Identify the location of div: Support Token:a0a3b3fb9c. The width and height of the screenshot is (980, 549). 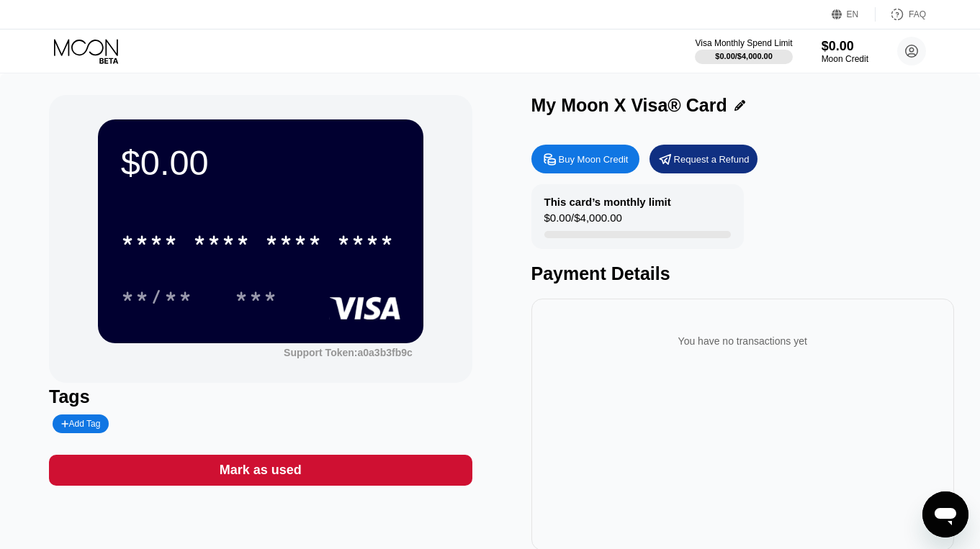
(348, 352).